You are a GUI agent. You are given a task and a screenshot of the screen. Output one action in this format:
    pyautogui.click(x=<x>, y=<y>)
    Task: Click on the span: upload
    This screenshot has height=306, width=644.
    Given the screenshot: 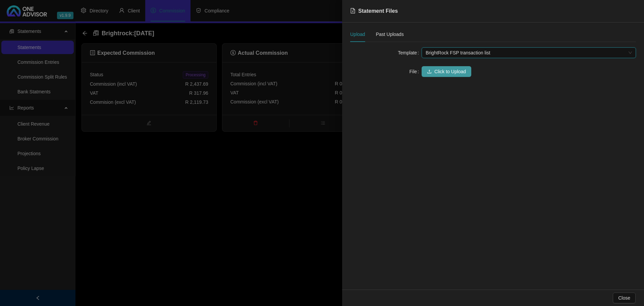 What is the action you would take?
    pyautogui.click(x=429, y=72)
    